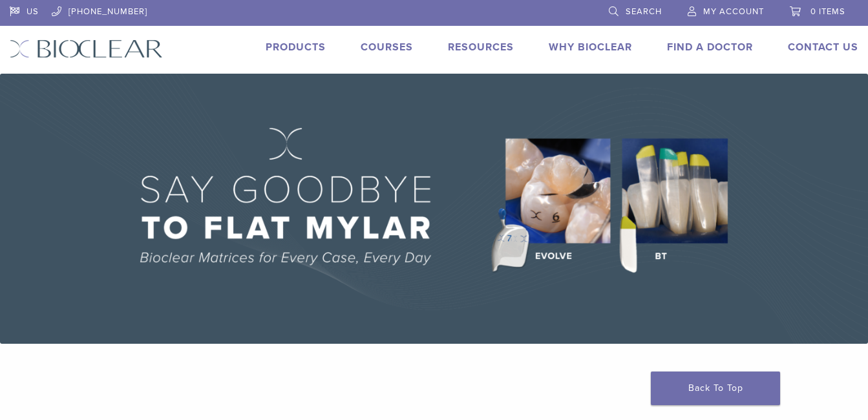 The image size is (868, 420). Describe the element at coordinates (386, 47) in the screenshot. I see `a: Courses` at that location.